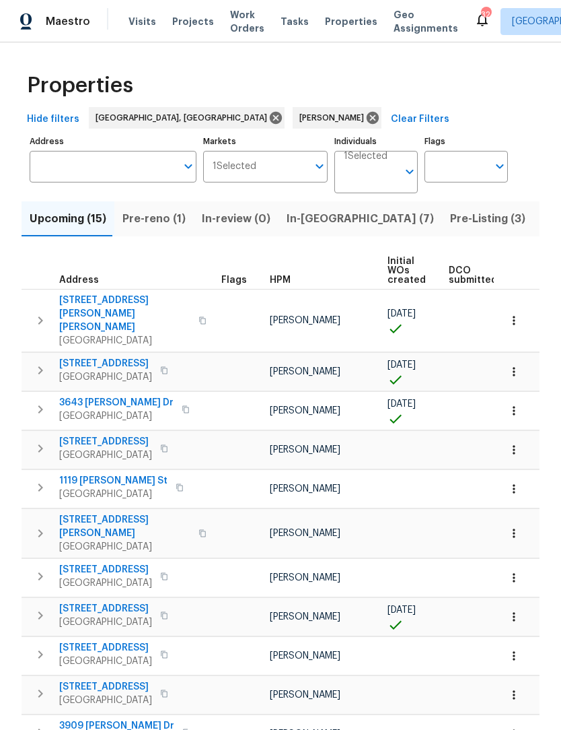 The image size is (561, 730). Describe the element at coordinates (193, 22) in the screenshot. I see `span: Projects` at that location.